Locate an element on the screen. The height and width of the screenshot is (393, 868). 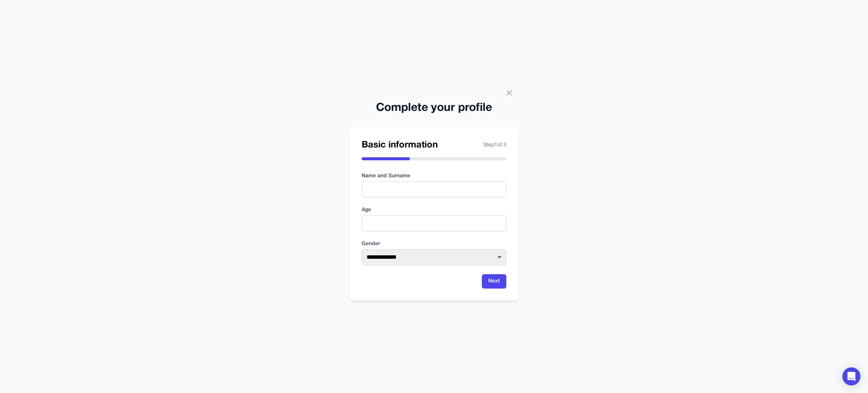
div: Open Intercom Messenger is located at coordinates (851, 376).